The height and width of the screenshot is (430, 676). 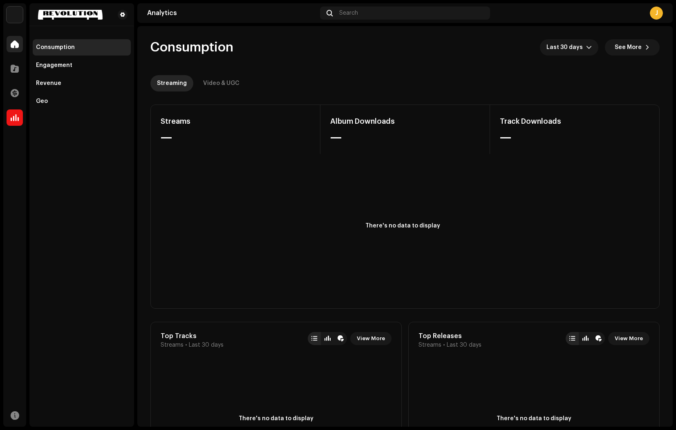 I want to click on span: Search, so click(x=349, y=13).